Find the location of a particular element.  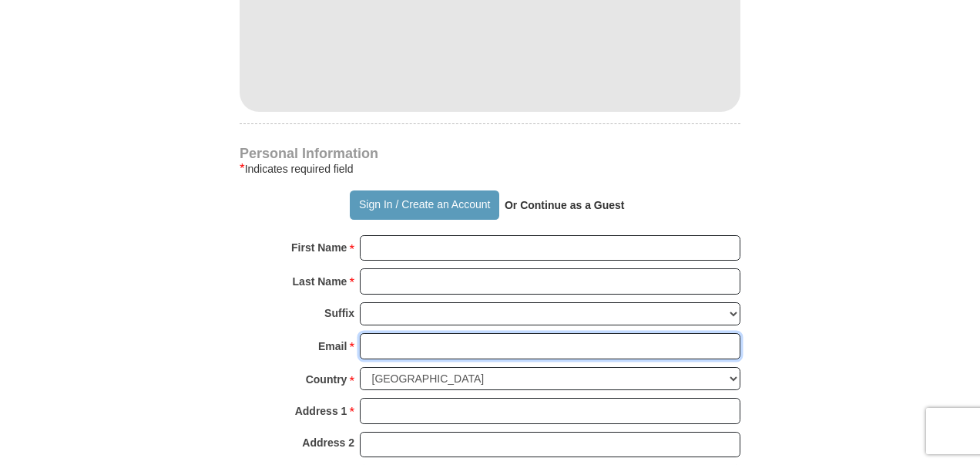

strong: First Name is located at coordinates (319, 247).